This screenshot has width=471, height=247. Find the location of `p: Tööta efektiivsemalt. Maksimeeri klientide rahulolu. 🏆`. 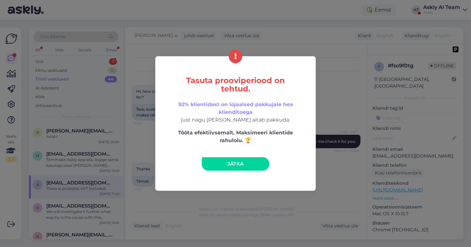

p: Tööta efektiivsemalt. Maksimeeri klientide rahulolu. 🏆 is located at coordinates (236, 137).